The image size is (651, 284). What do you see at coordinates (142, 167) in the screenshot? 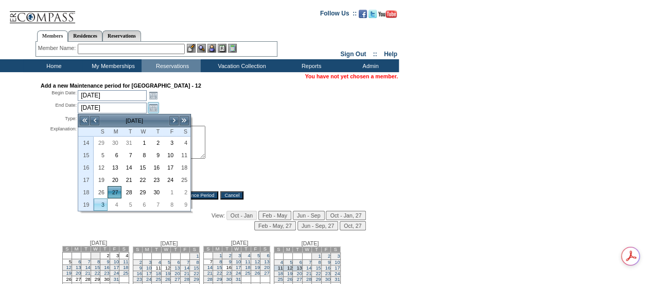
I see `td: Wednesday, April 15, 2026` at bounding box center [142, 167].